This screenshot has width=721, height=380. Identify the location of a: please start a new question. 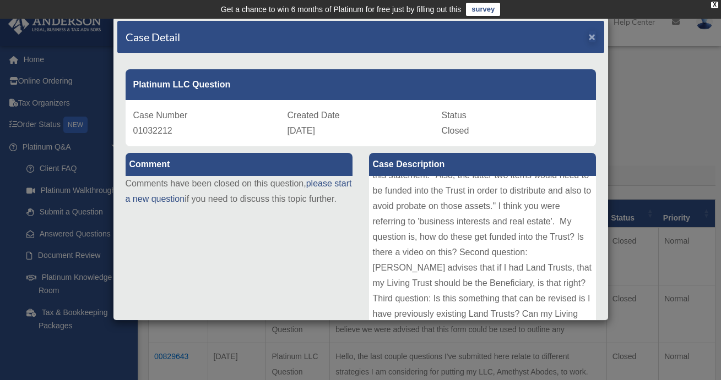
(238, 191).